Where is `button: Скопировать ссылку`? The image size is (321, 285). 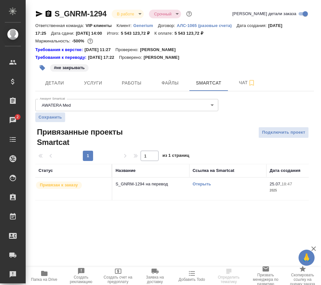
button: Скопировать ссылку is located at coordinates (48, 14).